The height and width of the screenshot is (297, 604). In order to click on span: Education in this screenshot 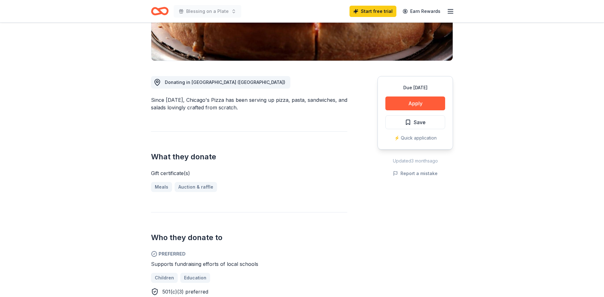, I will do `click(195, 278)`.